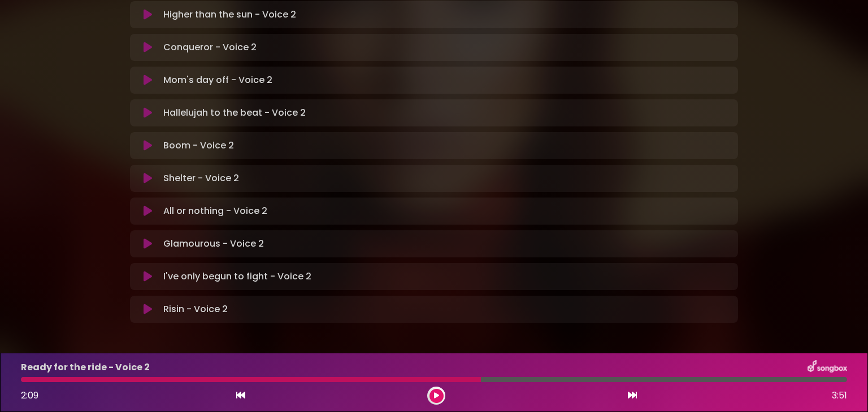 This screenshot has width=868, height=412. Describe the element at coordinates (827, 367) in the screenshot. I see `img: songbox-logo-white.png` at that location.